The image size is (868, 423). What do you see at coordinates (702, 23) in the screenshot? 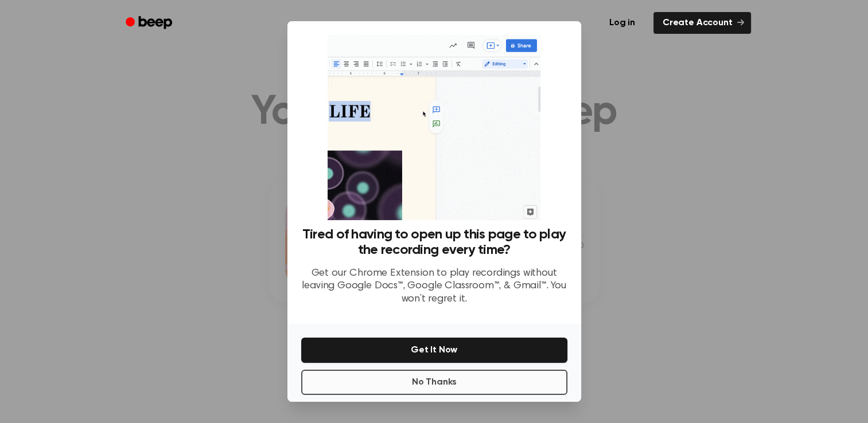
I see `a: Create Account` at bounding box center [702, 23].